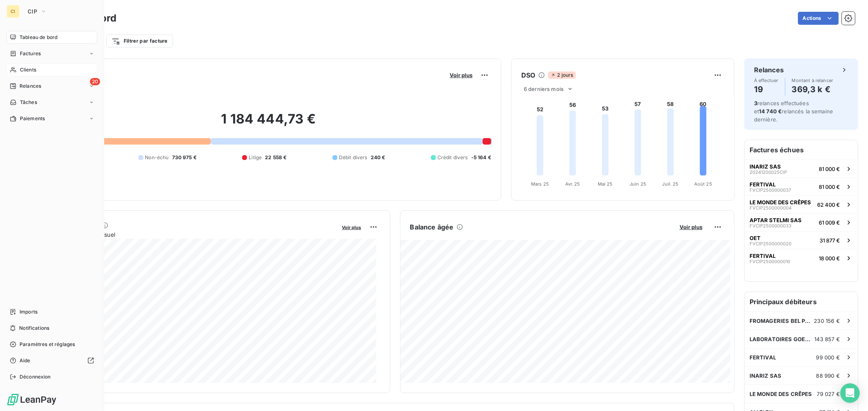 Image resolution: width=868 pixels, height=411 pixels. What do you see at coordinates (255, 158) in the screenshot?
I see `span: Litige` at bounding box center [255, 158].